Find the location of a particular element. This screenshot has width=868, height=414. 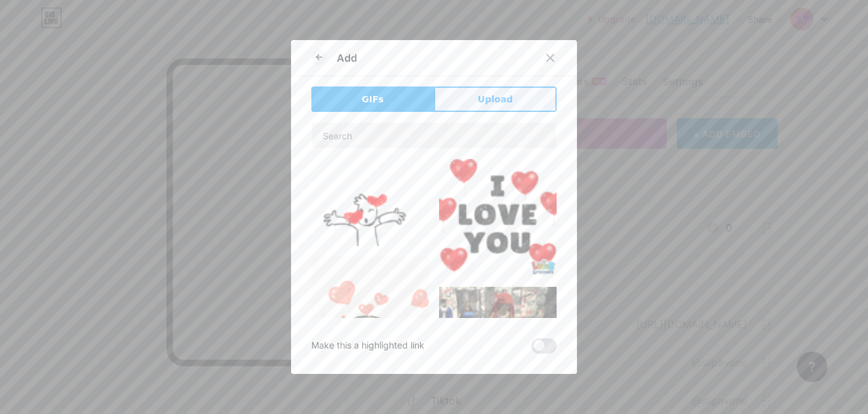

span: GIFs is located at coordinates (372, 99).